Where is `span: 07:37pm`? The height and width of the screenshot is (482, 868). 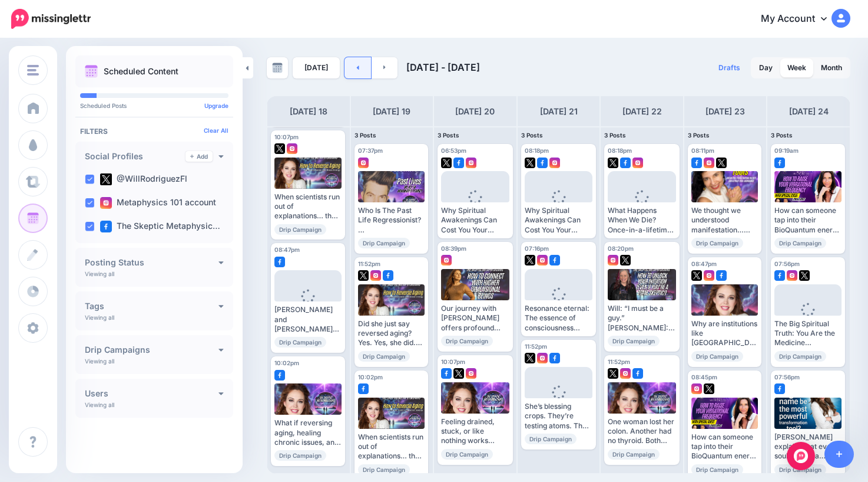 span: 07:37pm is located at coordinates (370, 150).